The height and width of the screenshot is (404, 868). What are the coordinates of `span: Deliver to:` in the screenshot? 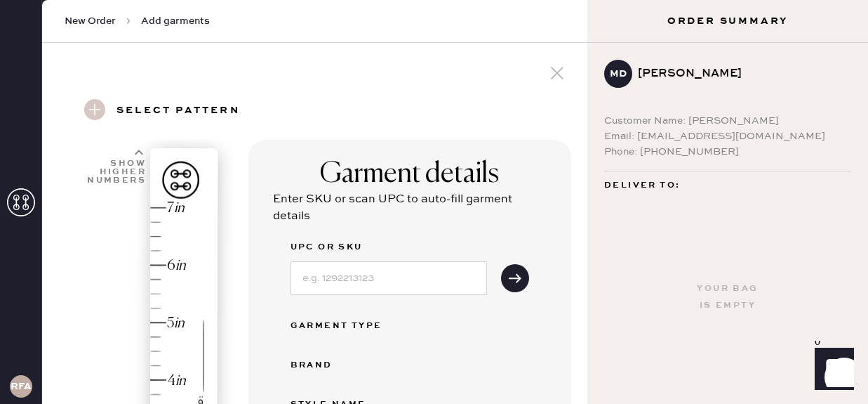 It's located at (642, 185).